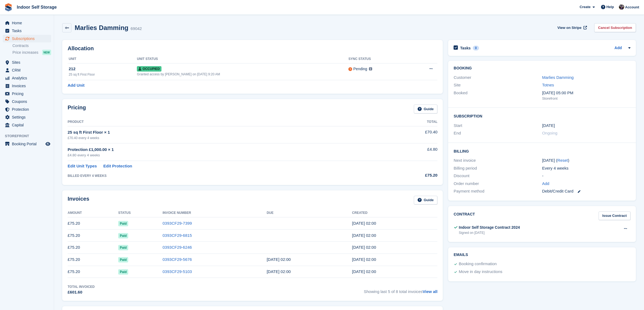 This screenshot has height=310, width=644. I want to click on div: NEW, so click(46, 52).